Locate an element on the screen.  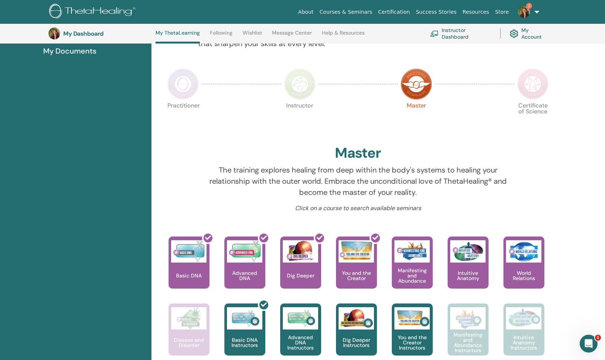
a: Store is located at coordinates (502, 12).